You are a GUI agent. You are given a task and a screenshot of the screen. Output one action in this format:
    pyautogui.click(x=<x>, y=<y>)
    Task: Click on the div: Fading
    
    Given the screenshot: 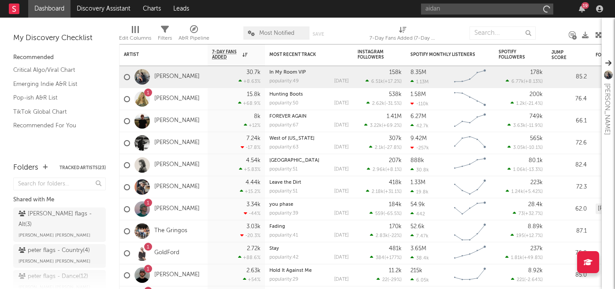 What is the action you would take?
    pyautogui.click(x=309, y=227)
    